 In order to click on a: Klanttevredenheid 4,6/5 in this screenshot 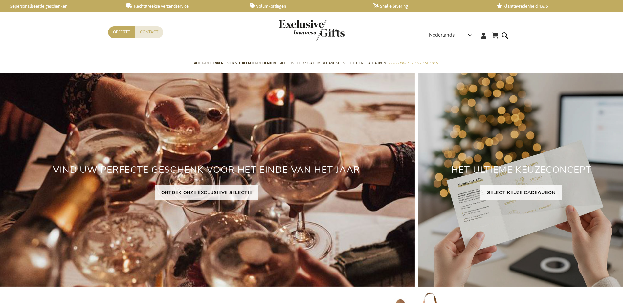, I will do `click(553, 6)`.